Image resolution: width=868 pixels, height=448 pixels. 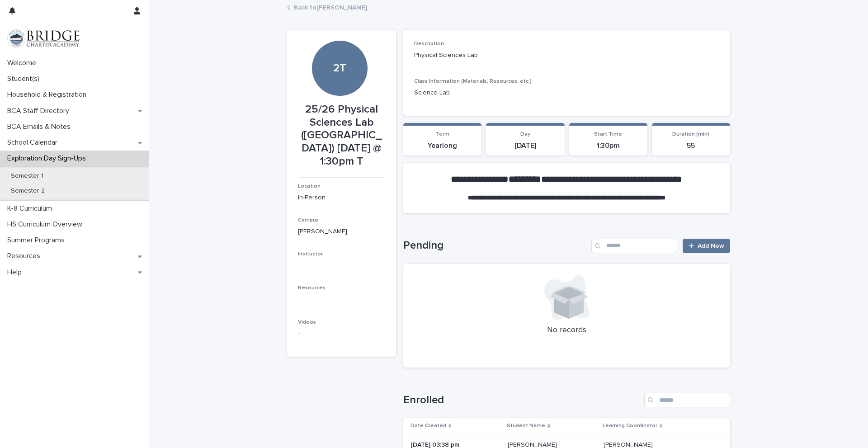 I want to click on p: Welcome, so click(x=23, y=63).